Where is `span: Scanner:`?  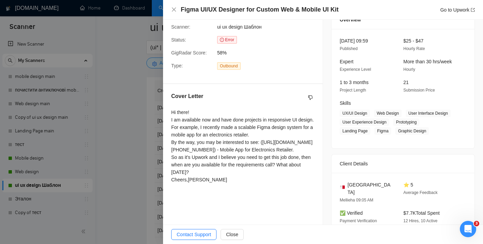
span: Scanner: is located at coordinates (181, 27).